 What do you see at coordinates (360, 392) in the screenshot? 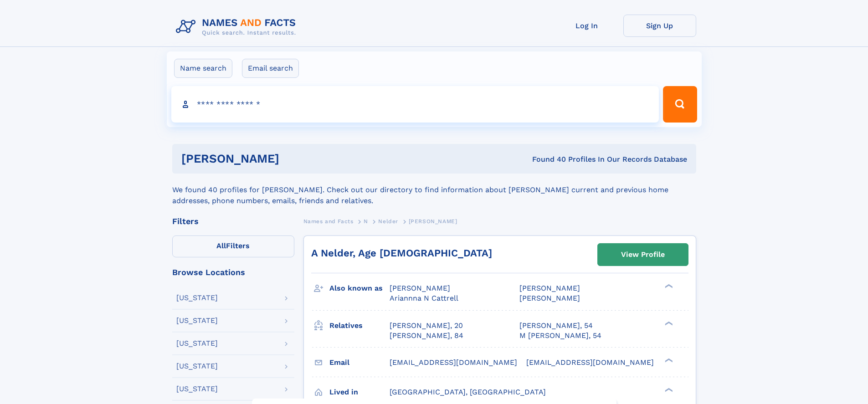
I see `h3: Lived in` at bounding box center [360, 392].